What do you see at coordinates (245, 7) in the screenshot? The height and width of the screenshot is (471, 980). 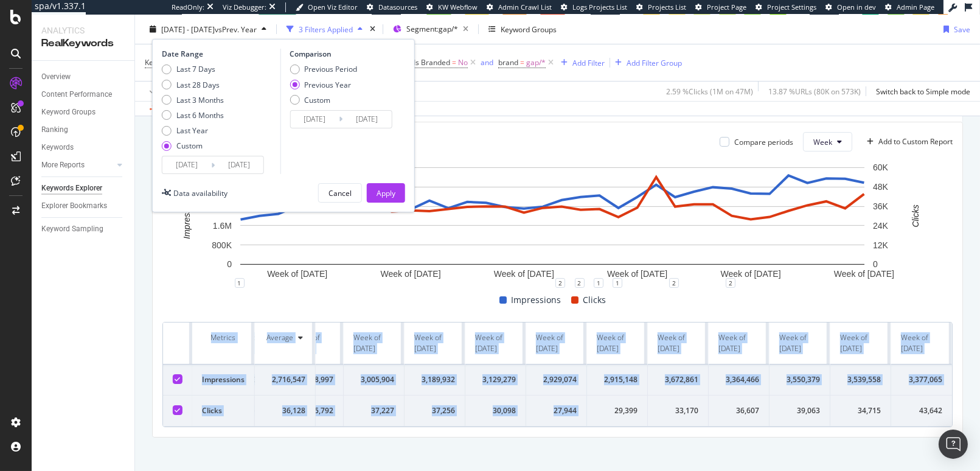 I see `div: Viz Debugger:` at bounding box center [245, 7].